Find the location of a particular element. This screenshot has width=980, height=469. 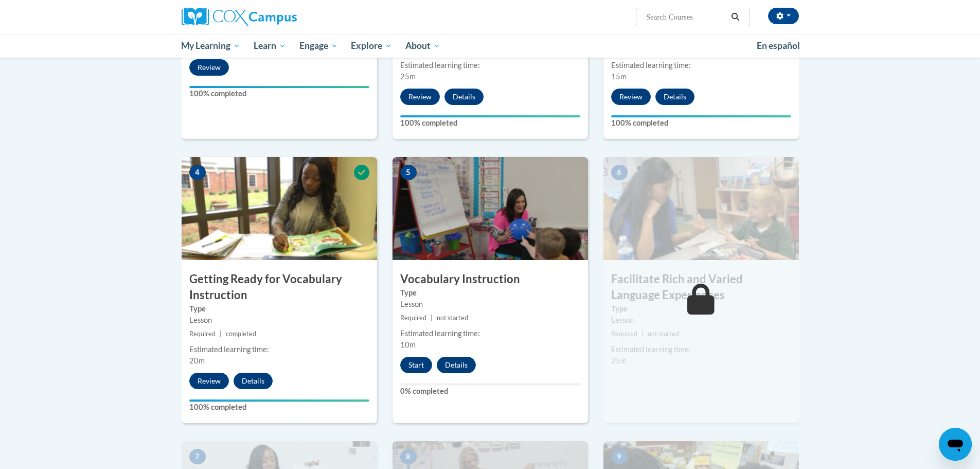

a: My Learning is located at coordinates (211, 46).